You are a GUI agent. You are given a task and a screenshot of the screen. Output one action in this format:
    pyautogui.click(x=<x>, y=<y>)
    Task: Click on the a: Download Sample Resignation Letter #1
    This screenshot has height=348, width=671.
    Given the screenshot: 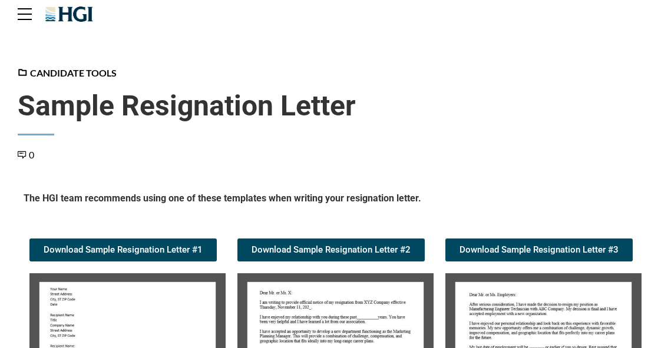 What is the action you would take?
    pyautogui.click(x=123, y=250)
    